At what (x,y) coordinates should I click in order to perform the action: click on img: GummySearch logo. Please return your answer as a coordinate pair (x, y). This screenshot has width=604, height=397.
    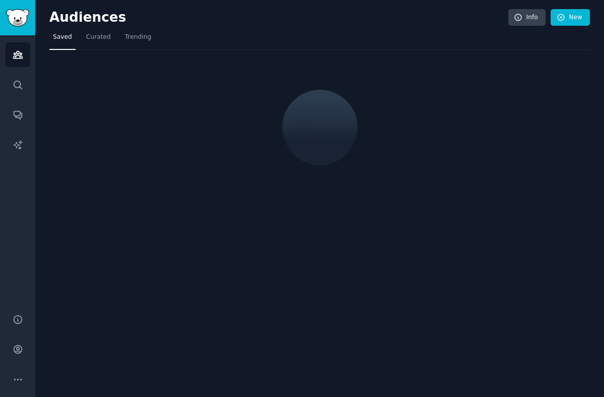
    Looking at the image, I should click on (18, 18).